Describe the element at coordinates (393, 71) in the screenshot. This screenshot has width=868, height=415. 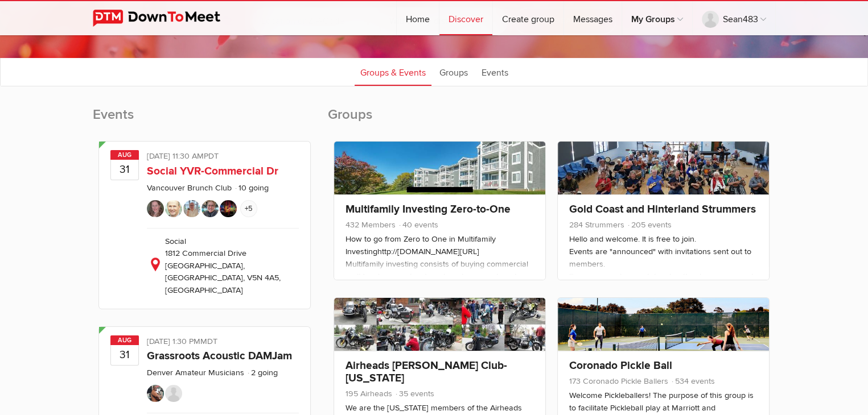
I see `a: Groups & Events` at that location.